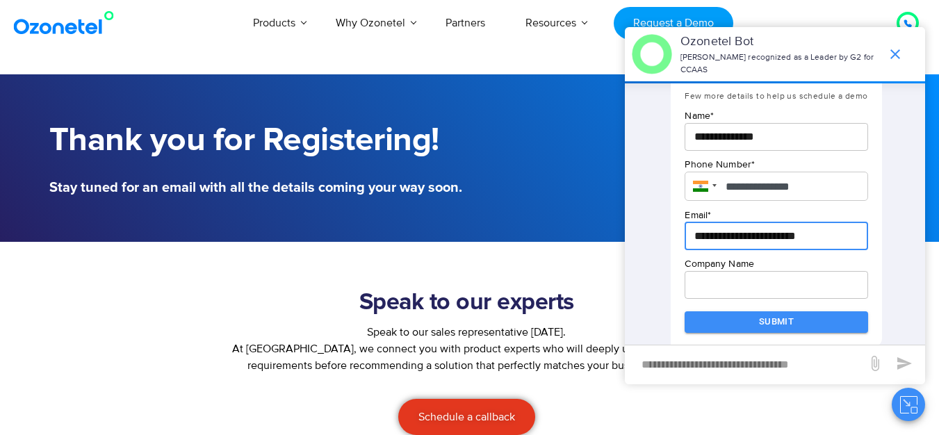 The image size is (939, 435). Describe the element at coordinates (775, 115) in the screenshot. I see `p: Name *` at that location.